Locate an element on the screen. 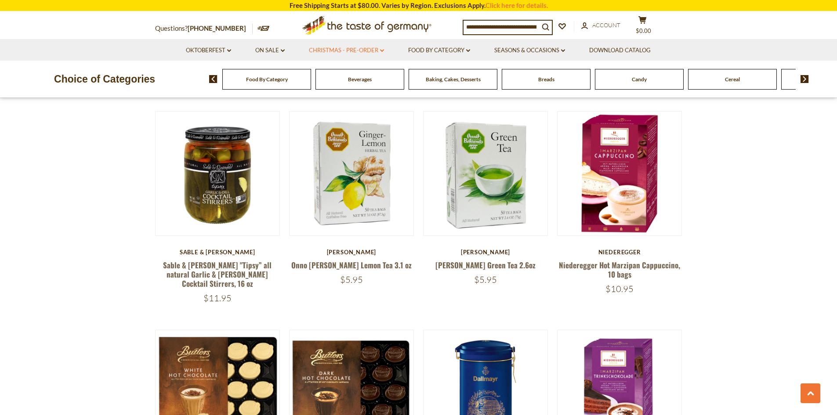  a: Christmas - PRE-ORDER is located at coordinates (346, 51).